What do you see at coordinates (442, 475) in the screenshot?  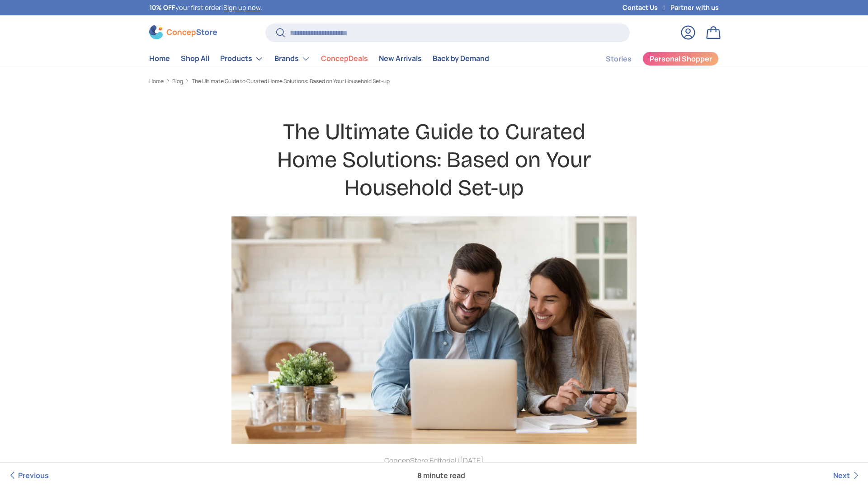 I see `span: 8 minute read` at bounding box center [442, 475].